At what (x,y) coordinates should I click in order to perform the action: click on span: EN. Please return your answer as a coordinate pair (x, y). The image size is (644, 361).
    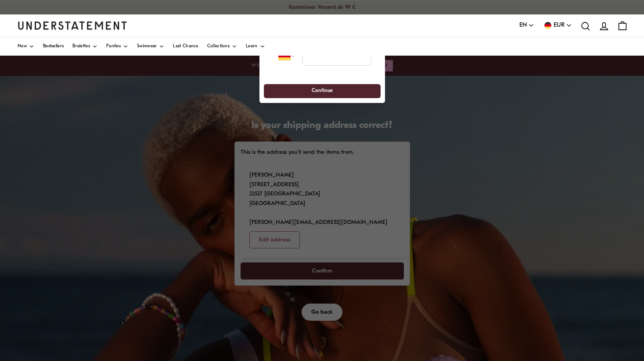
    Looking at the image, I should click on (523, 26).